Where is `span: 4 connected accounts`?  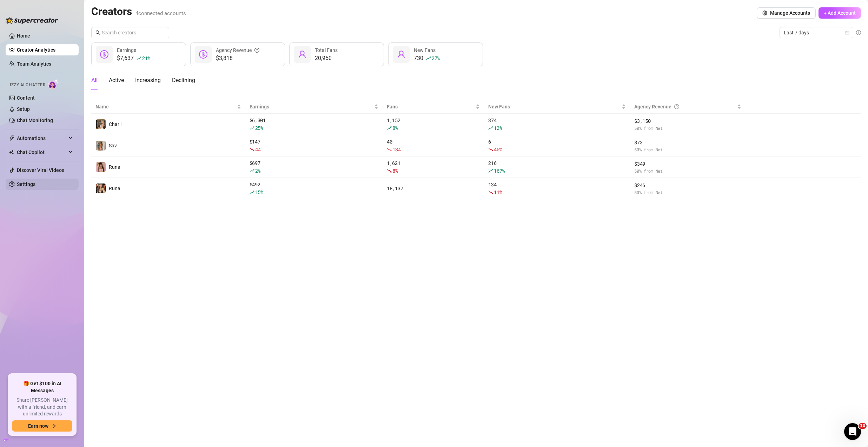 span: 4 connected accounts is located at coordinates (161, 13).